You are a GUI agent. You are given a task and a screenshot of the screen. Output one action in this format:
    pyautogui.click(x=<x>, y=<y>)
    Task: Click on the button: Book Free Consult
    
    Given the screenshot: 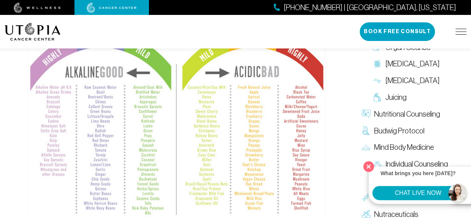 What is the action you would take?
    pyautogui.click(x=398, y=32)
    